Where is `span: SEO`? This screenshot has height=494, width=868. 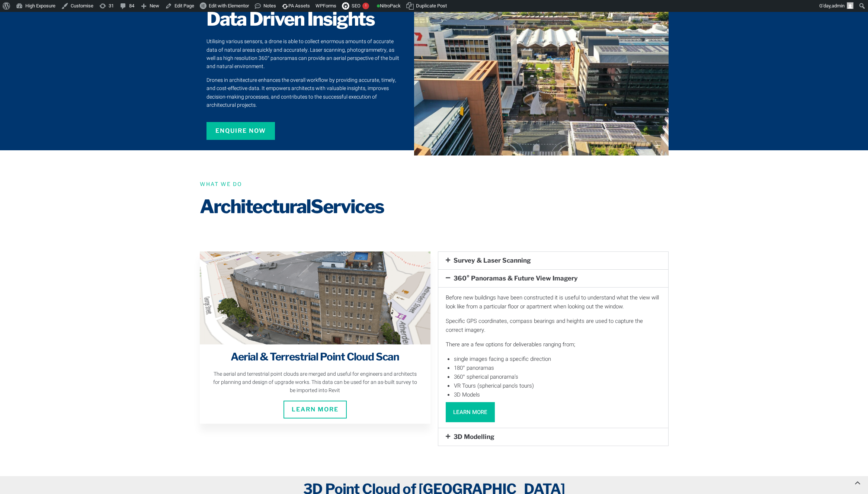
span: SEO is located at coordinates (356, 5).